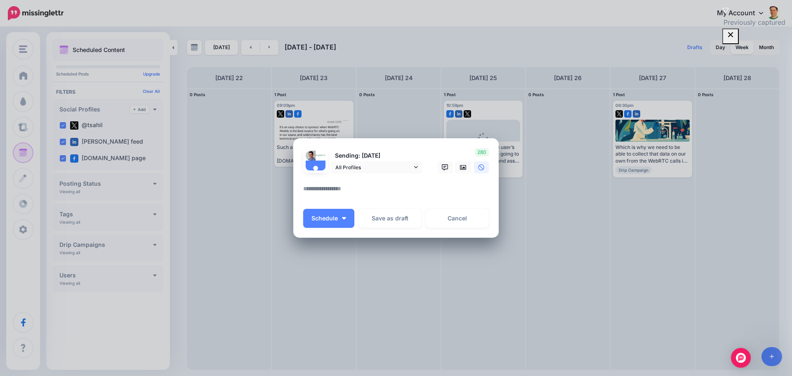 The height and width of the screenshot is (376, 792). Describe the element at coordinates (344, 218) in the screenshot. I see `img: arrow-down-white.png` at that location.